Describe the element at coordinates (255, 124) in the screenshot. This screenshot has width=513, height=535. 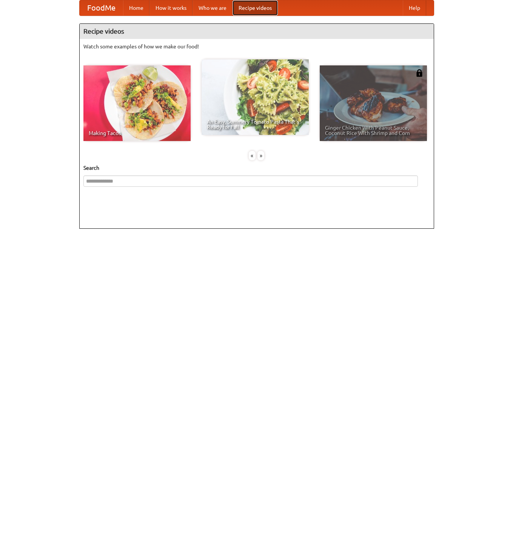
I see `span: An Easy, Summery Tomato Pasta That's Ready for Fall` at that location.